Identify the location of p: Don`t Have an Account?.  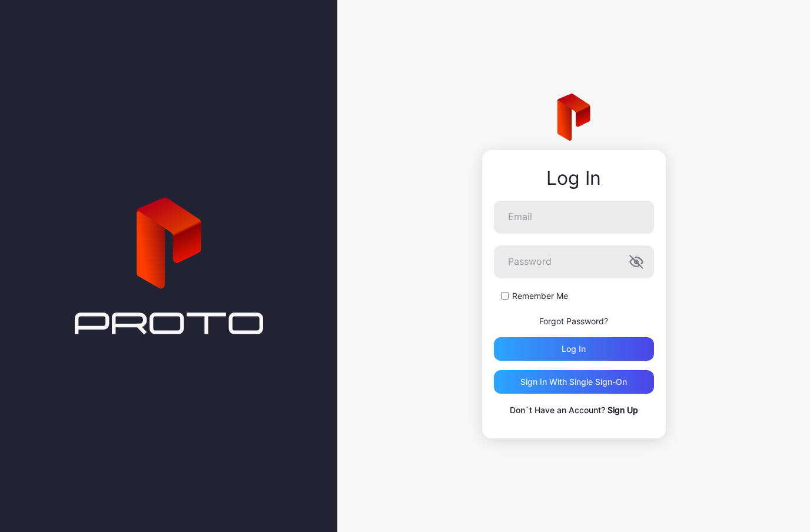
(574, 410).